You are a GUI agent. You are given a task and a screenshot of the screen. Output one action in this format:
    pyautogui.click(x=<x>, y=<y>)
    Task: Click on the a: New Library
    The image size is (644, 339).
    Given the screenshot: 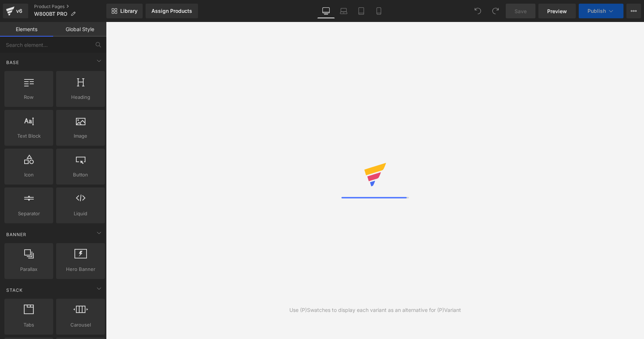 What is the action you would take?
    pyautogui.click(x=124, y=11)
    